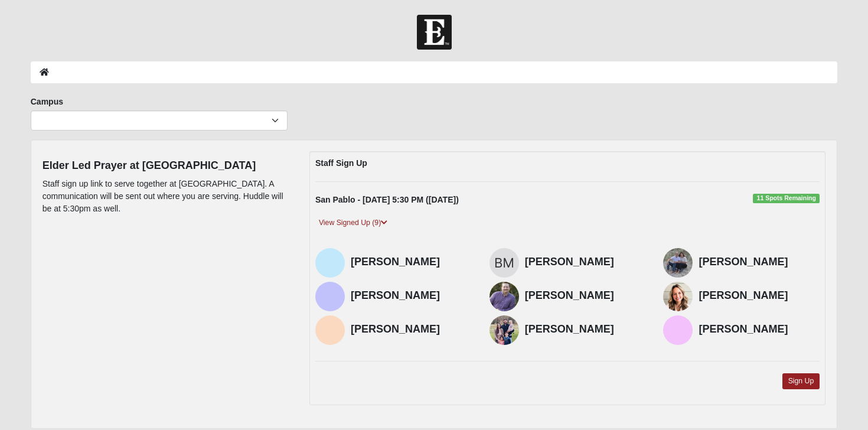 The width and height of the screenshot is (868, 430). I want to click on strong: Staff Sign Up, so click(341, 163).